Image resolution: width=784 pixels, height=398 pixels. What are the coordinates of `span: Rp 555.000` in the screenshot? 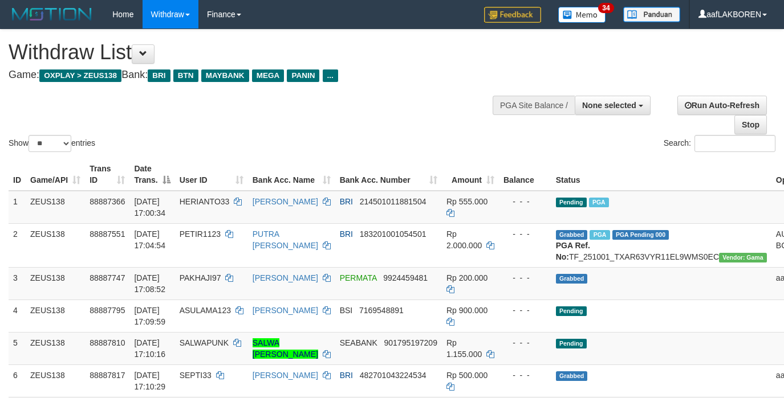 It's located at (467, 202).